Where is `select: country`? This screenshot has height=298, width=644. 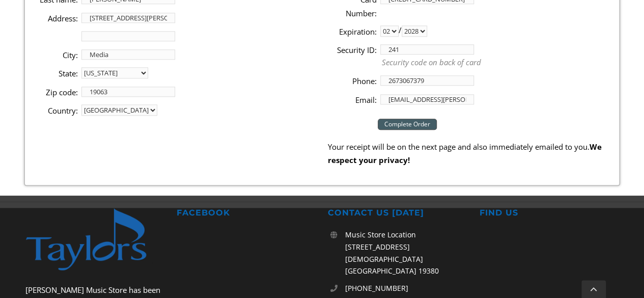
select: country is located at coordinates (119, 110).